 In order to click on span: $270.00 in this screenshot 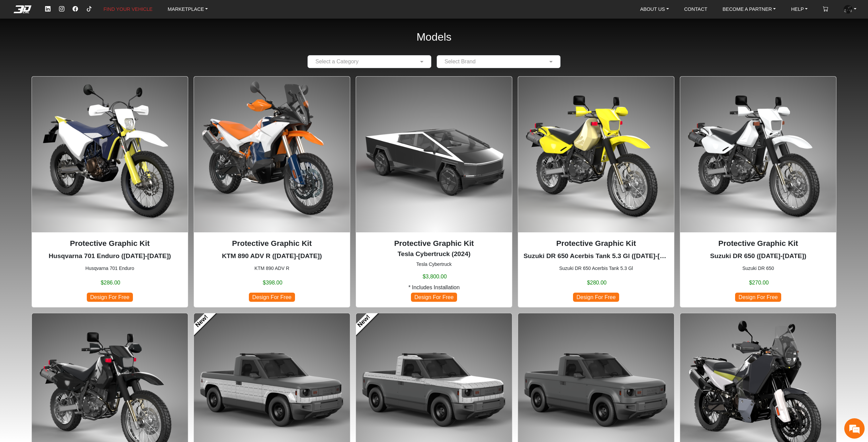, I will do `click(758, 283)`.